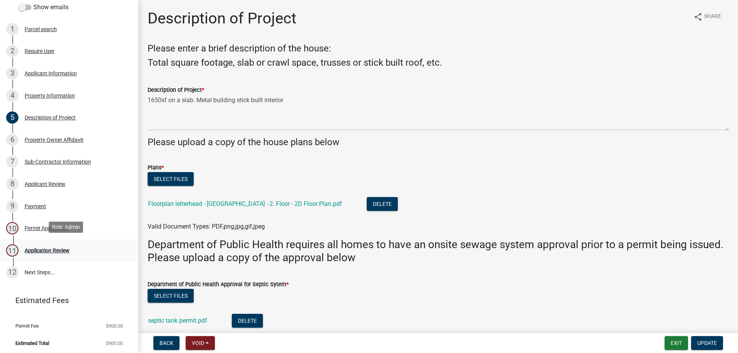  Describe the element at coordinates (12, 73) in the screenshot. I see `div: 3` at that location.